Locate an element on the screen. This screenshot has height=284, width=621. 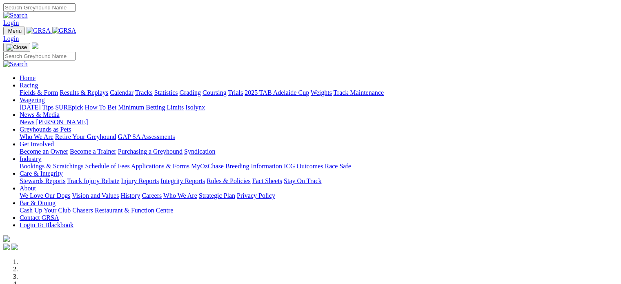
div: Greyhounds as Pets is located at coordinates (318, 137).